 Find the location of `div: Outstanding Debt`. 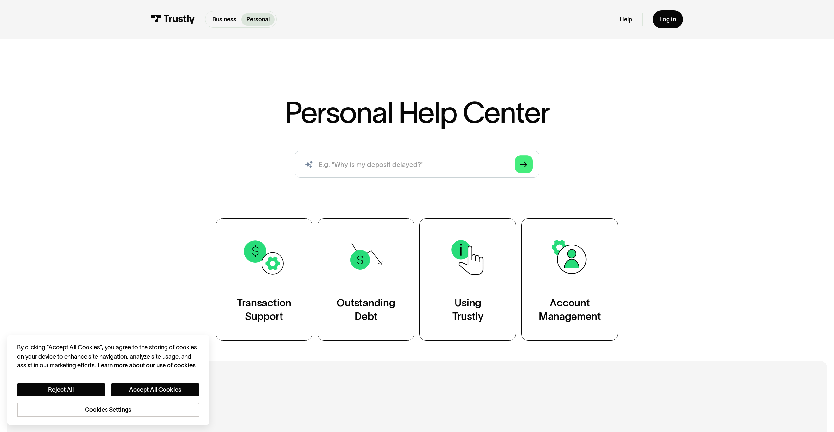

div: Outstanding Debt is located at coordinates (366, 310).